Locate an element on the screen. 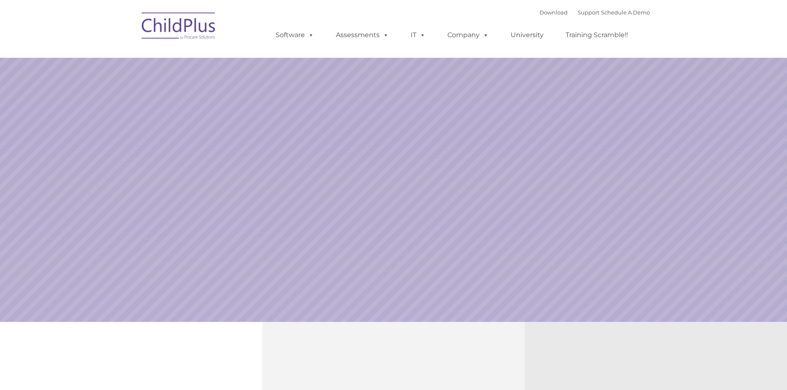  a: Schedule A Demo is located at coordinates (626, 12).